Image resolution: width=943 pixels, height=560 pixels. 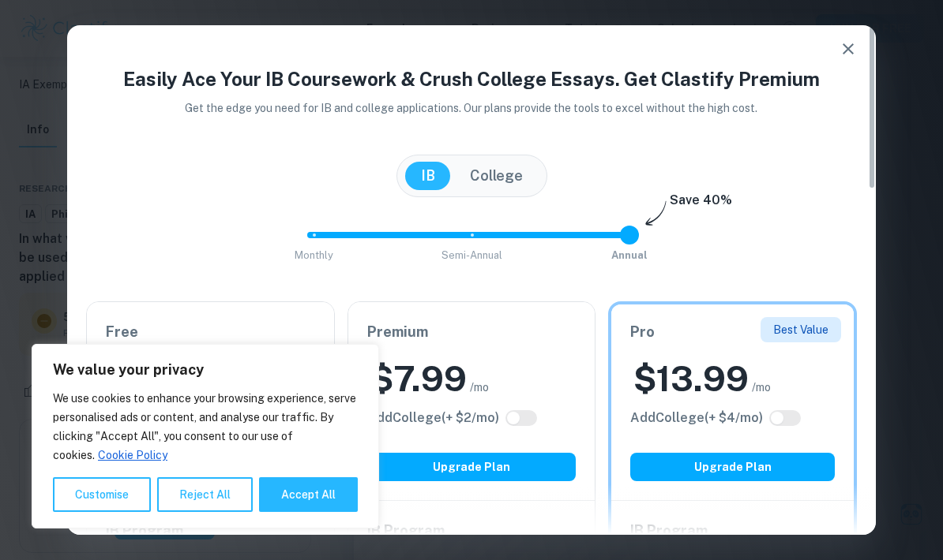 What do you see at coordinates (133, 455) in the screenshot?
I see `a: Cookie Policy` at bounding box center [133, 455].